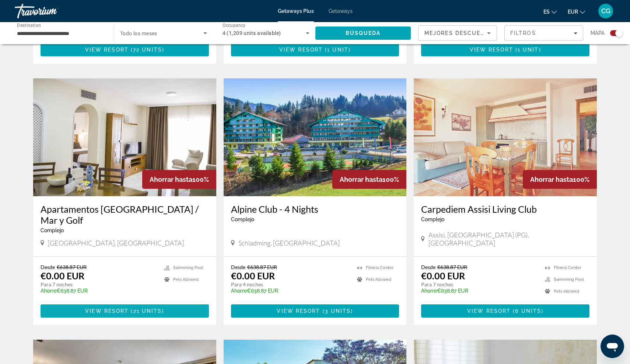 This screenshot has height=364, width=630. Describe the element at coordinates (315, 311) in the screenshot. I see `a: View Resort(3 units)` at that location.